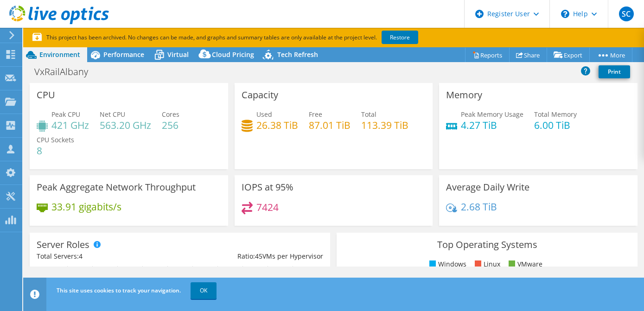  I want to click on svg: \n, so click(565, 14).